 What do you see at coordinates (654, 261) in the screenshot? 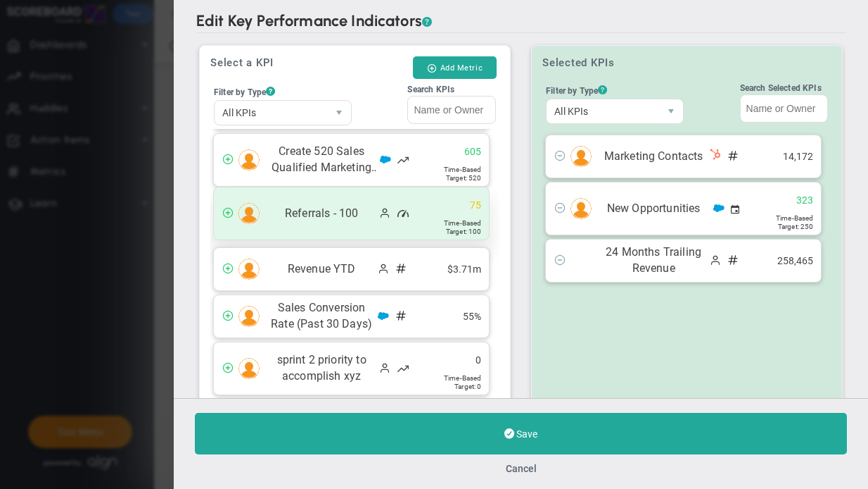
I see `span: 24 Months Trailing Revenue` at bounding box center [654, 261].